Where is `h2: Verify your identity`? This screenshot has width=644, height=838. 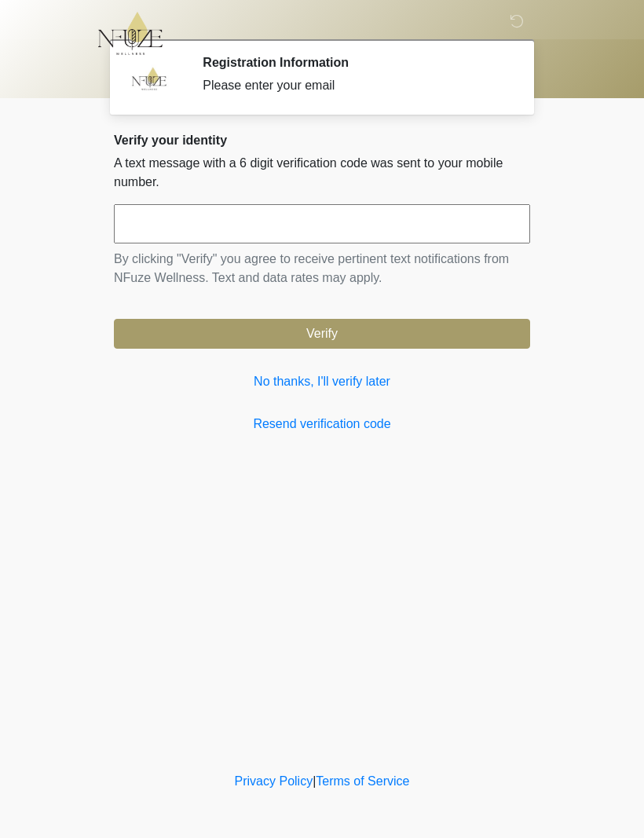
h2: Verify your identity is located at coordinates (322, 140).